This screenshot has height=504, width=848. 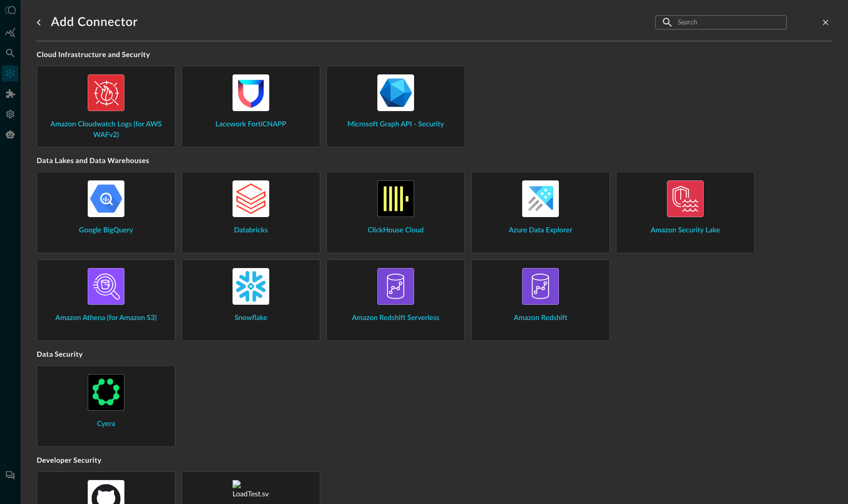 What do you see at coordinates (251, 93) in the screenshot?
I see `img: LaceworkFortiCnapp.svg` at bounding box center [251, 93].